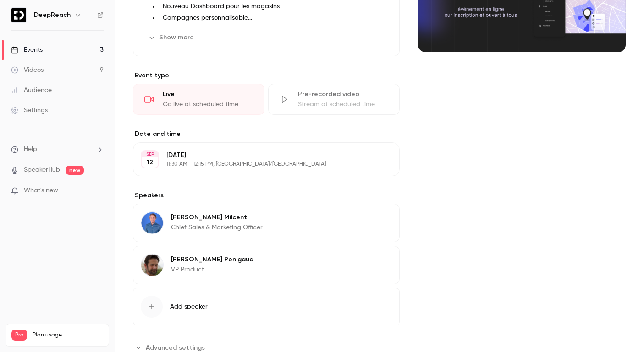  I want to click on span: Add speaker, so click(189, 307).